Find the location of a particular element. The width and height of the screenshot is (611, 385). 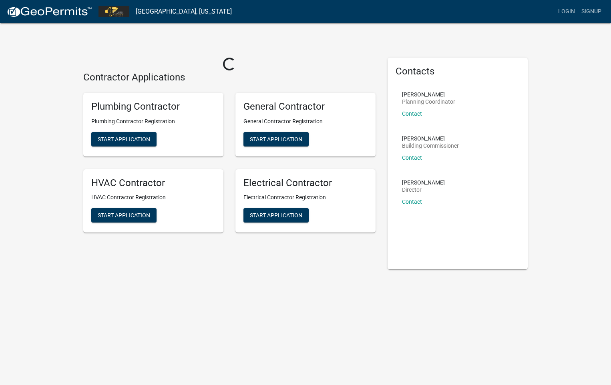

p: HVAC Contractor Registration is located at coordinates (153, 197).